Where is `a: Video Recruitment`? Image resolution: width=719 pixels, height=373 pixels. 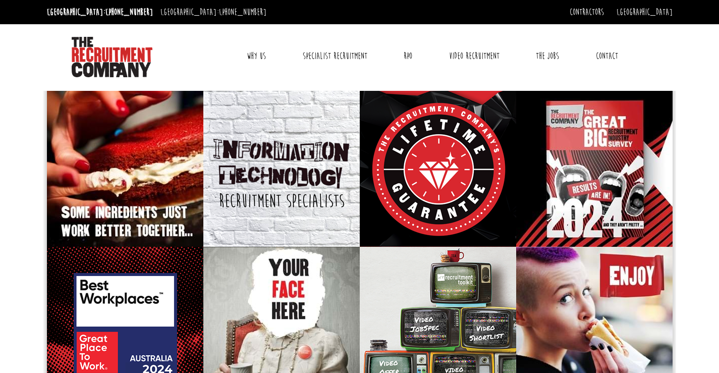
a: Video Recruitment is located at coordinates (474, 56).